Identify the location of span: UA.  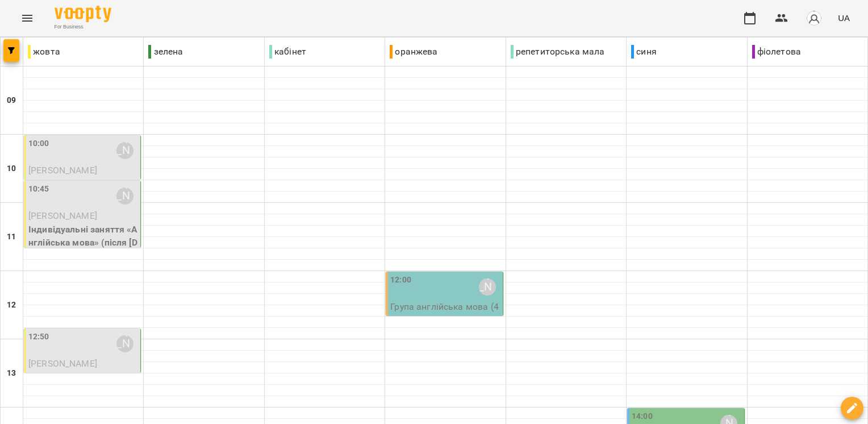
(844, 18).